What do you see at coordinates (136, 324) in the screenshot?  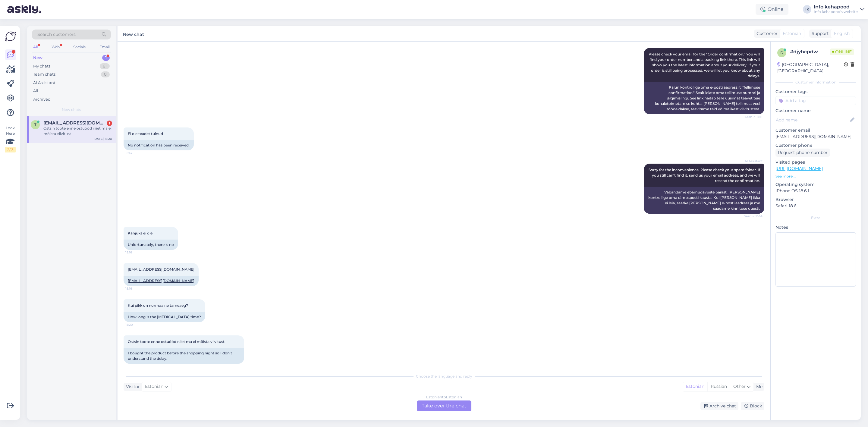 I see `span: 15:20` at bounding box center [136, 324].